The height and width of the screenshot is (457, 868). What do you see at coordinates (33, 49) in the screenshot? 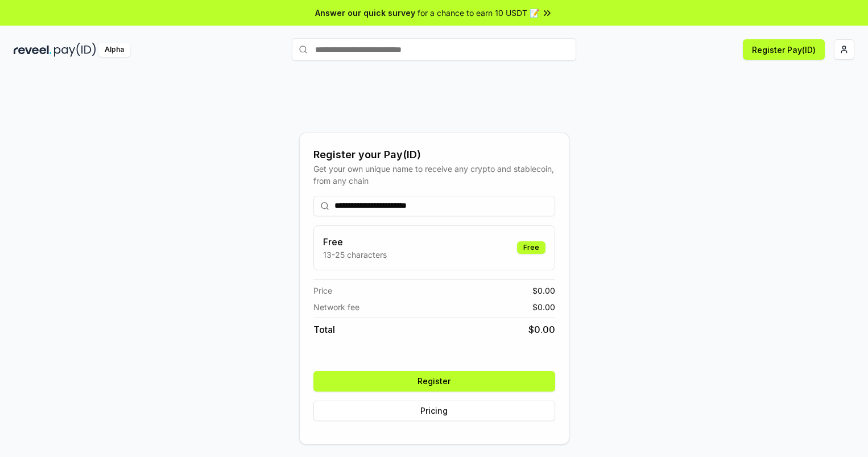
I see `img: reveel_dark` at bounding box center [33, 49].